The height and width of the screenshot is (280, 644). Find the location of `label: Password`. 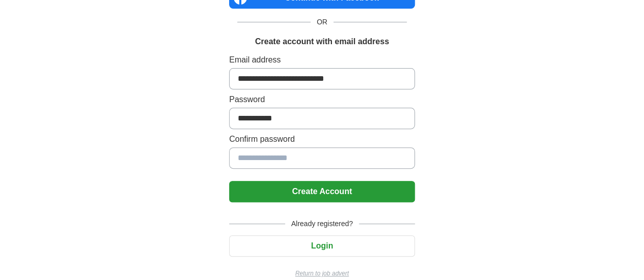

label: Password is located at coordinates (322, 100).